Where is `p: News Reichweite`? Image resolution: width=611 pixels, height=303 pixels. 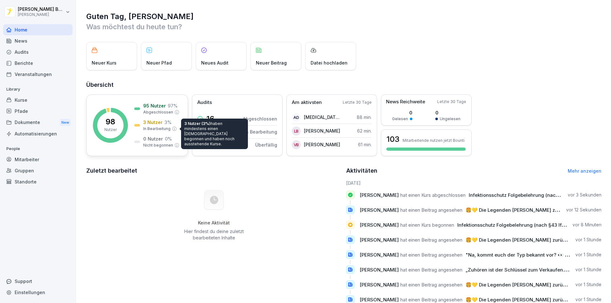
p: News Reichweite is located at coordinates (405, 102).